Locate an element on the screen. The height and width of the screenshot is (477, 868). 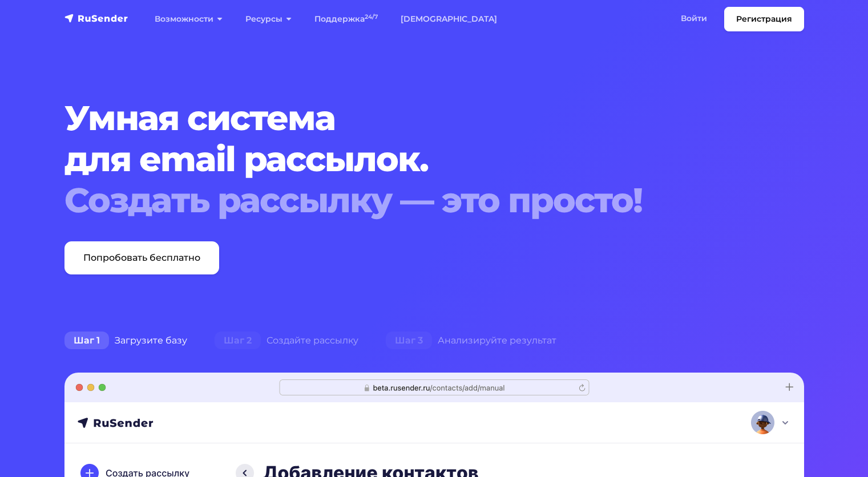
div: Создайте рассылку is located at coordinates (287, 340).